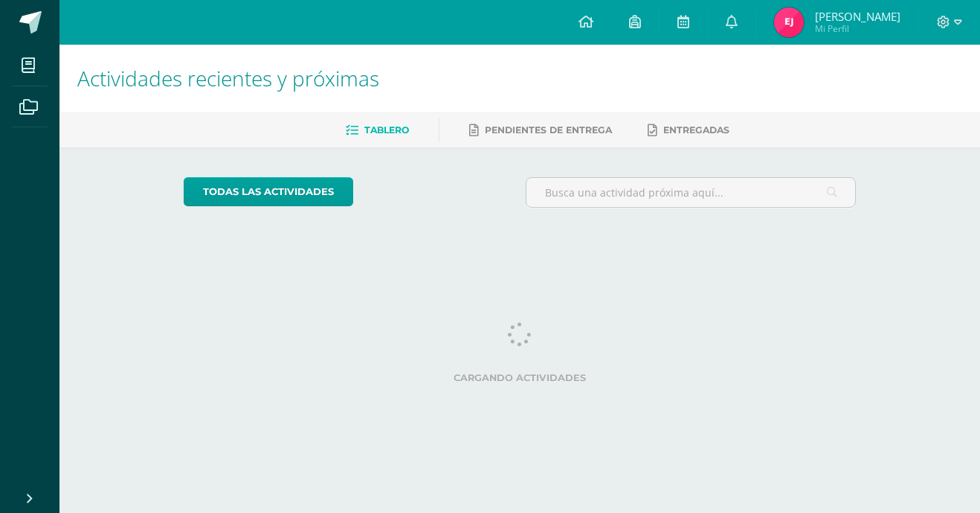 This screenshot has height=513, width=980. What do you see at coordinates (696, 129) in the screenshot?
I see `span: Entregadas` at bounding box center [696, 129].